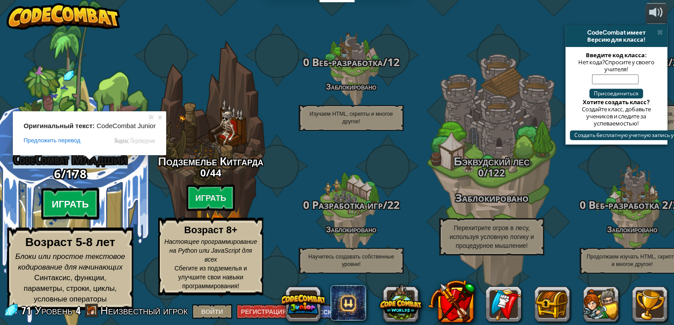  What do you see at coordinates (78, 310) in the screenshot?
I see `ya-tr-span: 4` at bounding box center [78, 310].